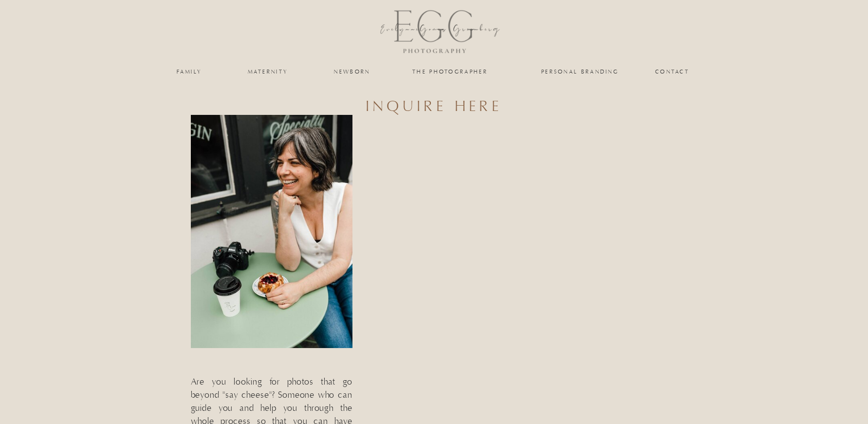 This screenshot has height=424, width=868. Describe the element at coordinates (189, 72) in the screenshot. I see `a: family` at that location.